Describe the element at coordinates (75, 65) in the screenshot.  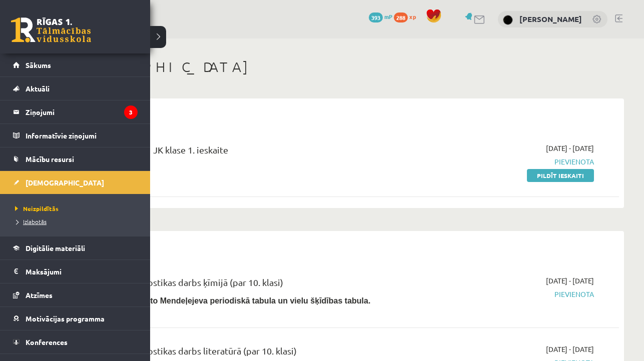
I see `a: Sākums` at that location.